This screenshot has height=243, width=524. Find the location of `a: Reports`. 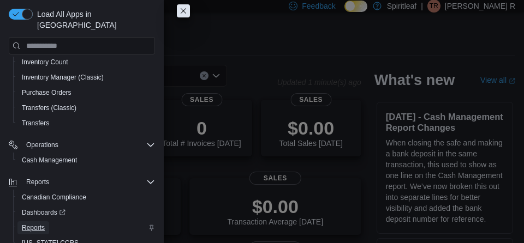

a: Reports is located at coordinates (33, 228).